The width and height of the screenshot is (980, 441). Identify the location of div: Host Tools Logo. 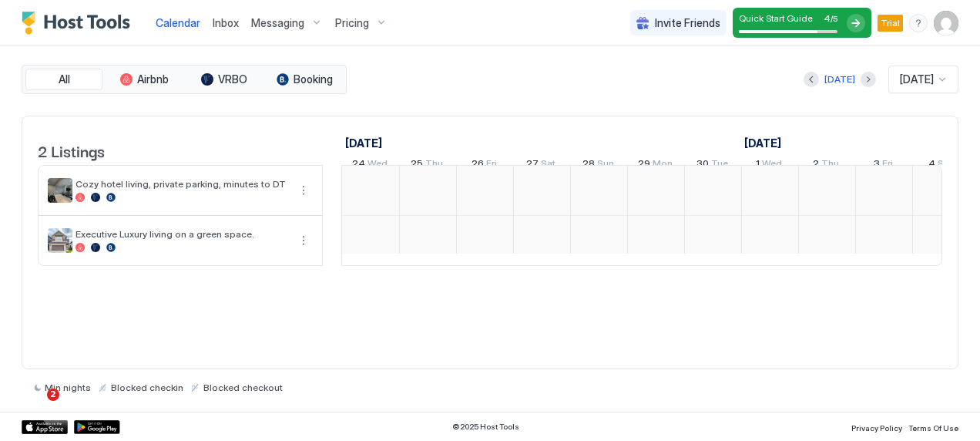
(79, 24).